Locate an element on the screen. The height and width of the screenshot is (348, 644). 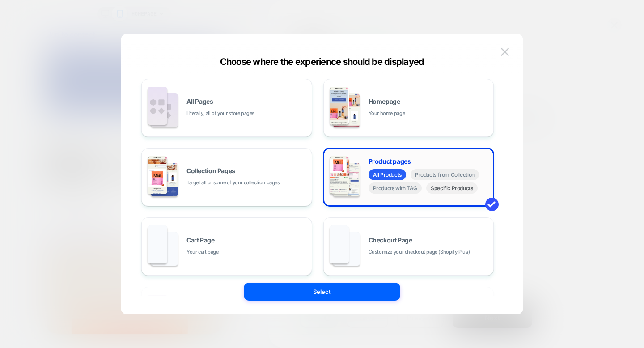
span: Log in is located at coordinates (51, 208).